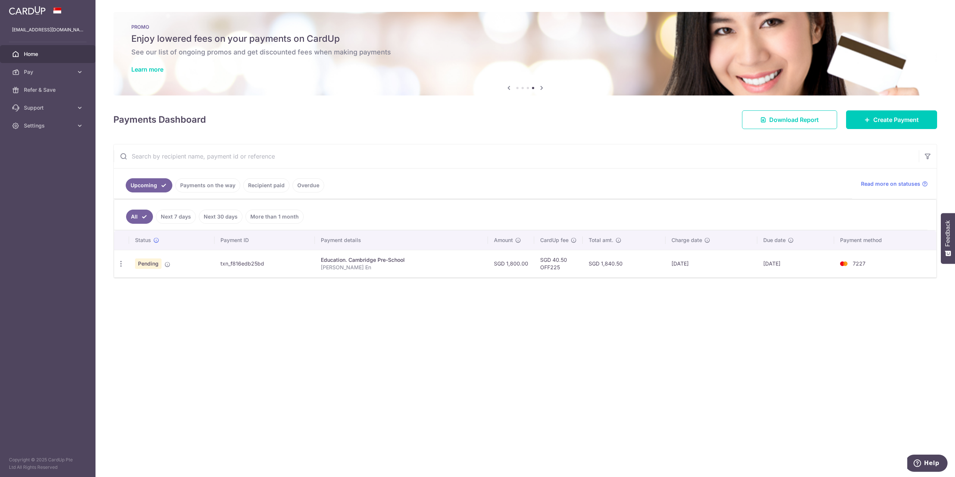 The image size is (955, 477). What do you see at coordinates (794, 120) in the screenshot?
I see `span: Download Report` at bounding box center [794, 120].